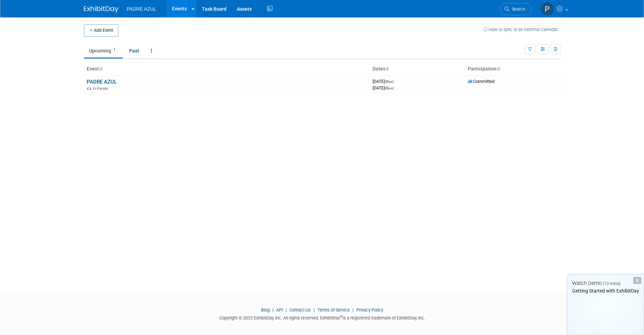 This screenshot has width=644, height=335. What do you see at coordinates (370, 310) in the screenshot?
I see `a: Privacy Policy` at bounding box center [370, 310].